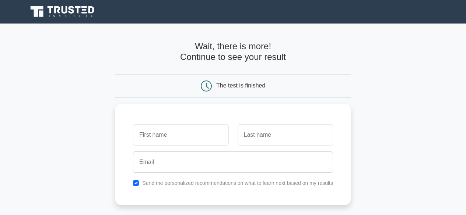  I want to click on h4: Wait, there is more! Continue to see your result, so click(233, 52).